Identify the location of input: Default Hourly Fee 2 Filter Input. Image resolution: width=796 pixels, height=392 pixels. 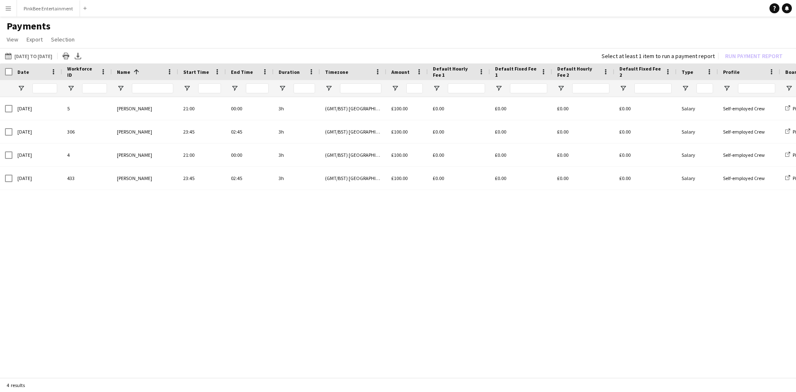
(591, 88).